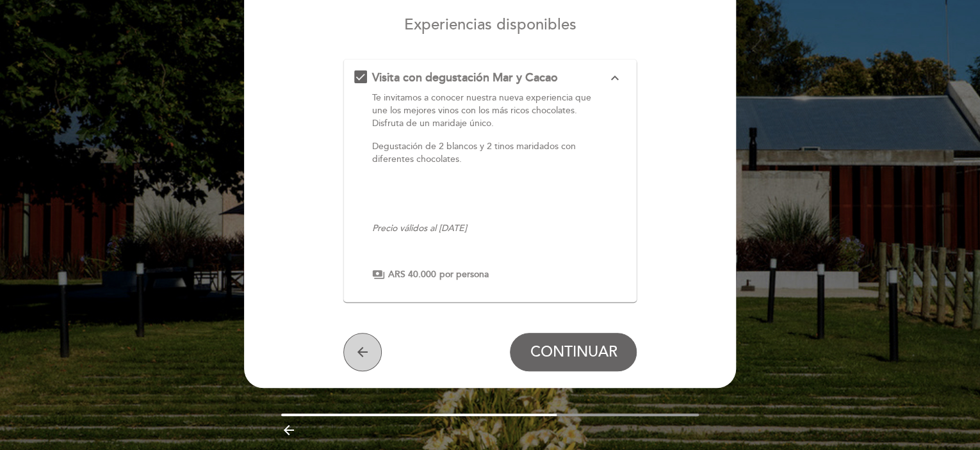  I want to click on button: CONTINUAR, so click(573, 353).